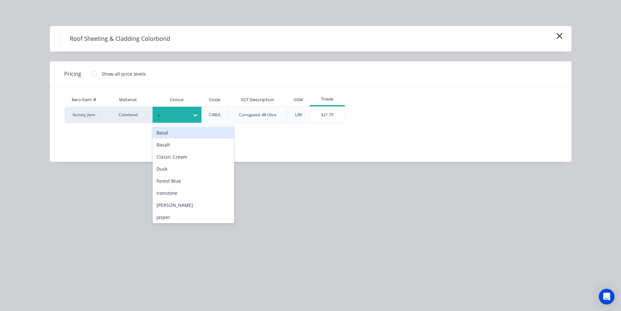 The height and width of the screenshot is (311, 621). Describe the element at coordinates (298, 115) in the screenshot. I see `div: L/M` at that location.